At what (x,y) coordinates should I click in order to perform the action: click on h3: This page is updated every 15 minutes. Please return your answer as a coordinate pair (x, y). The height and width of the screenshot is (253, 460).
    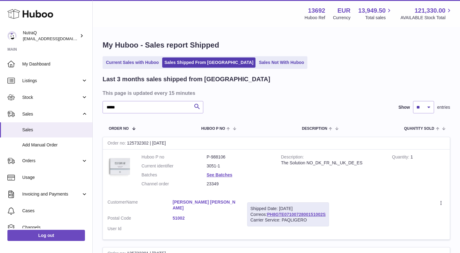
    Looking at the image, I should click on (276, 93).